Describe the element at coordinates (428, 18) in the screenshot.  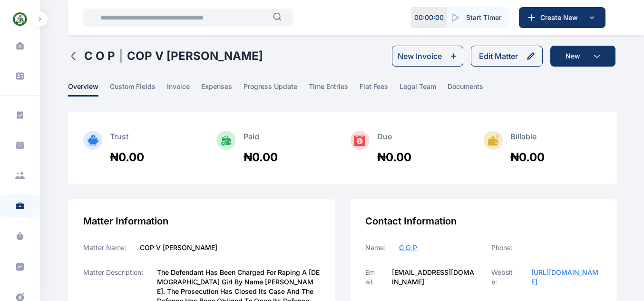
I see `p: 00 : 00 : 00` at that location.